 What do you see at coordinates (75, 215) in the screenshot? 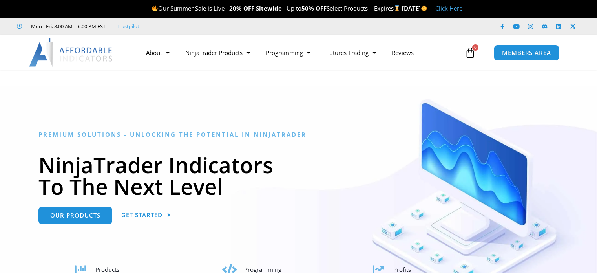
I see `span: Our Products` at bounding box center [75, 215].